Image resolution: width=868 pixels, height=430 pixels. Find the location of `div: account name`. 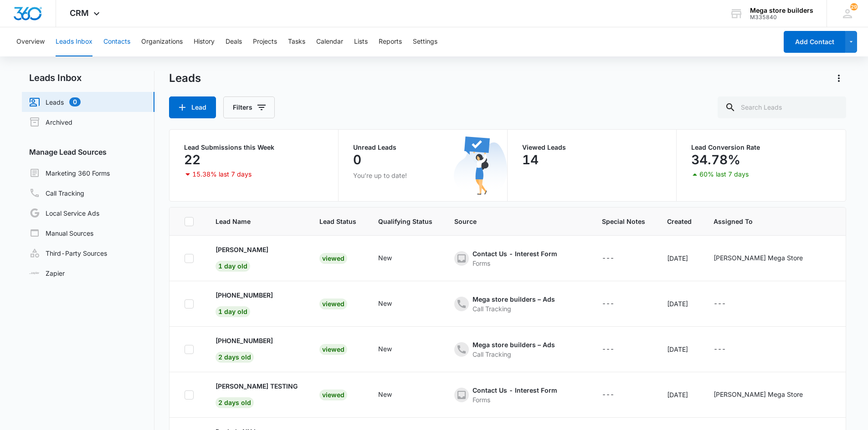

div: account name is located at coordinates (781, 10).